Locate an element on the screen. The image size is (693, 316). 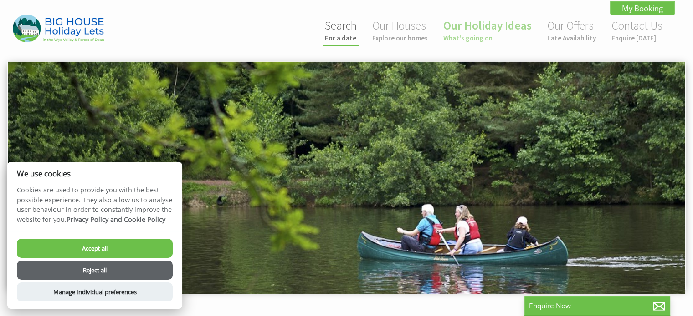
a: Our OffersLate Availability is located at coordinates (571, 30).